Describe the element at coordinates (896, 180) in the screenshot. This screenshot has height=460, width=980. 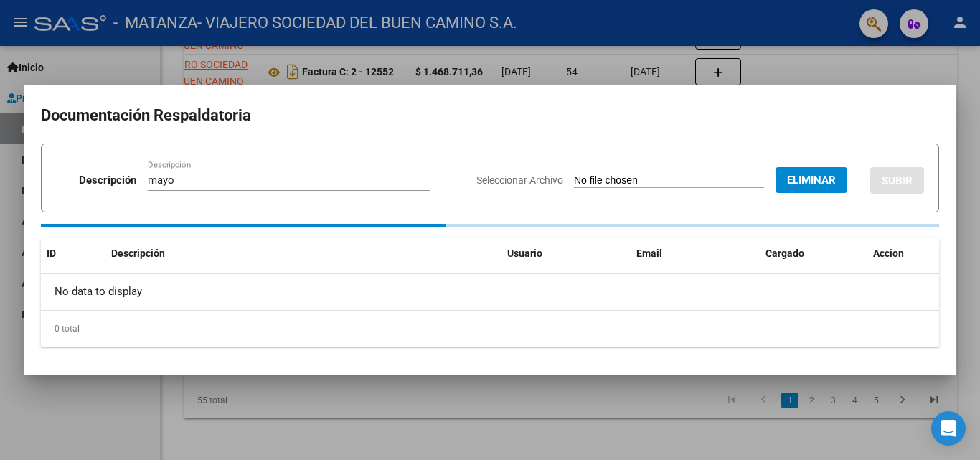
I see `span: SUBIR` at that location.